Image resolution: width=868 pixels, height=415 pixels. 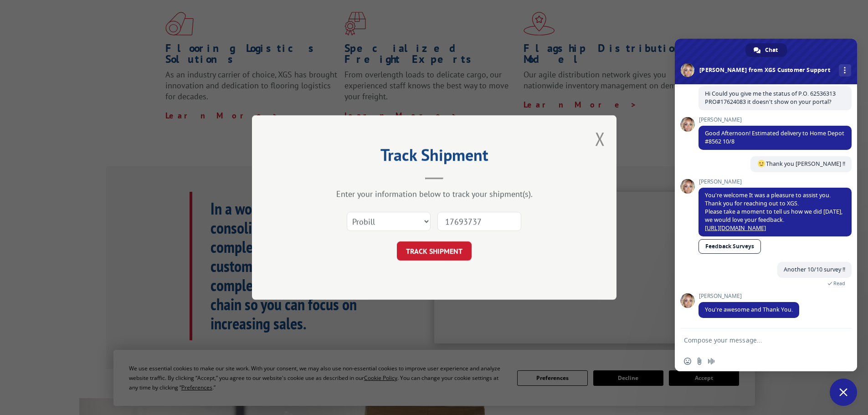 What do you see at coordinates (771, 50) in the screenshot?
I see `span: Chat` at bounding box center [771, 50].